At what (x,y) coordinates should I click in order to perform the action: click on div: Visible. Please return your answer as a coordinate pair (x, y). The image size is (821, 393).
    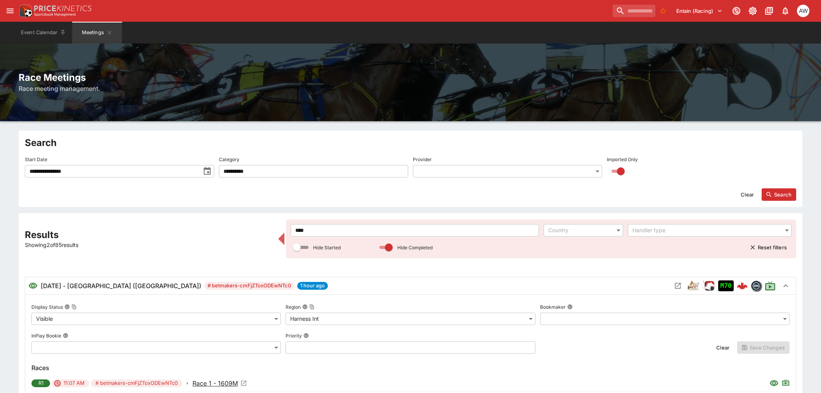
    Looking at the image, I should click on (156, 319).